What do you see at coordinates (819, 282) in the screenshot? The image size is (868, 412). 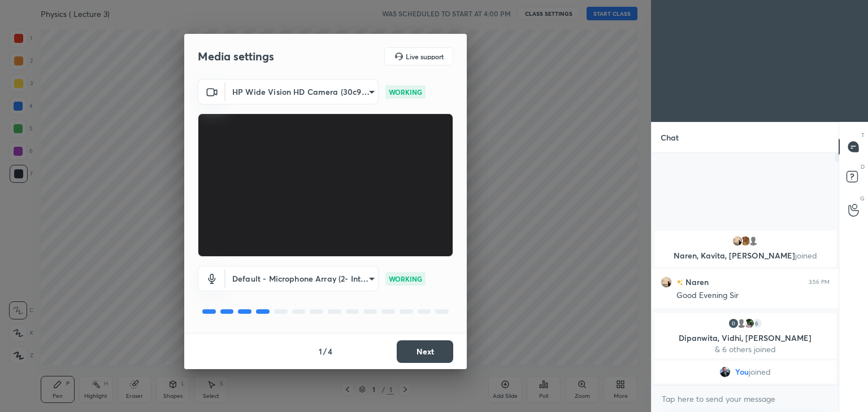 I see `div: 3:56 PM` at bounding box center [819, 282].